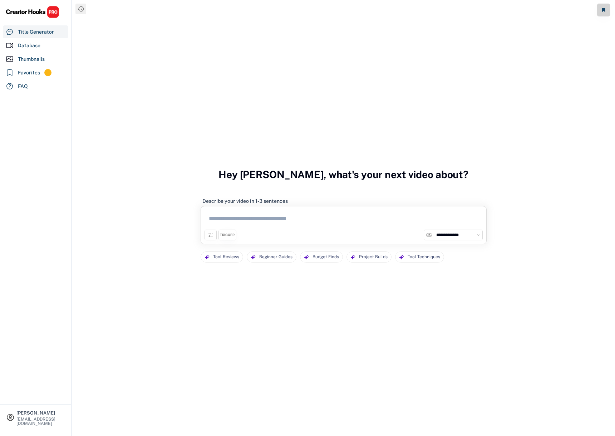 Image resolution: width=615 pixels, height=436 pixels. What do you see at coordinates (226, 257) in the screenshot?
I see `div: Tool Reviews` at bounding box center [226, 257].